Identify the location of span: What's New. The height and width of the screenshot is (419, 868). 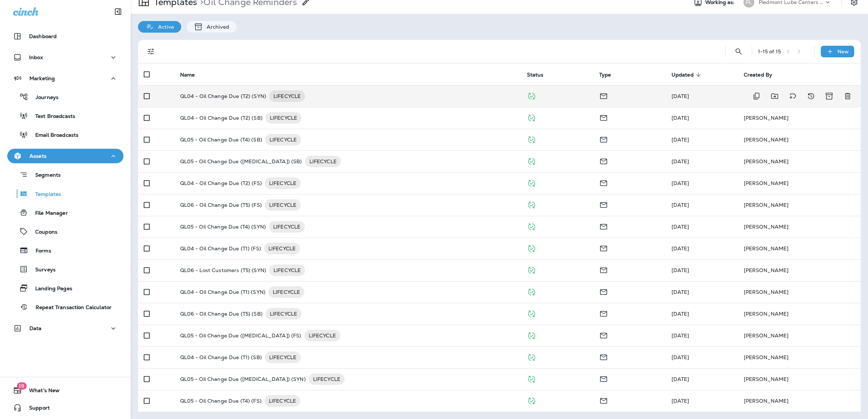
(41, 392).